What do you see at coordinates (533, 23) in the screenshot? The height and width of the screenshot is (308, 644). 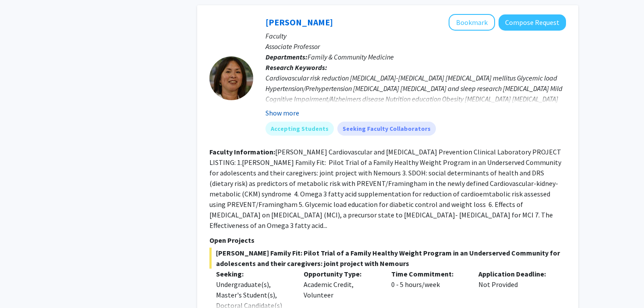 I see `button: Compose Request to Cynthia Cheng` at bounding box center [533, 23].